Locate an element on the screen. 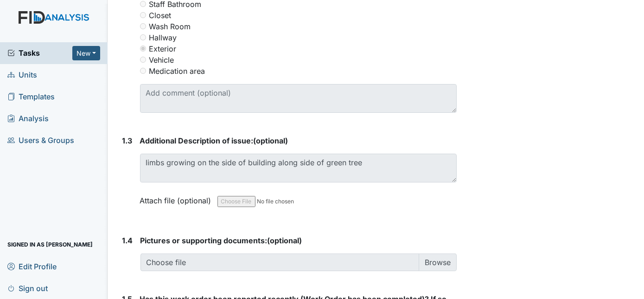  span: Additional Description of issue: is located at coordinates (197, 140).